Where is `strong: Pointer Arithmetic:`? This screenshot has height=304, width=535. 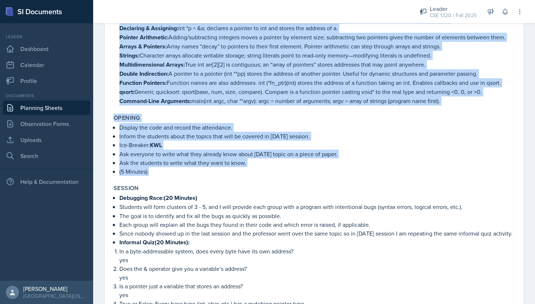 strong: Pointer Arithmetic: is located at coordinates (144, 37).